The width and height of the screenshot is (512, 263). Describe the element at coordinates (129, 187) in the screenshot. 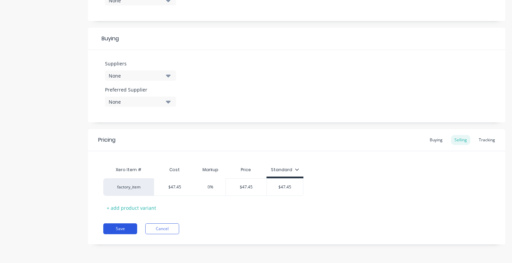

I see `div: factory_item` at that location.